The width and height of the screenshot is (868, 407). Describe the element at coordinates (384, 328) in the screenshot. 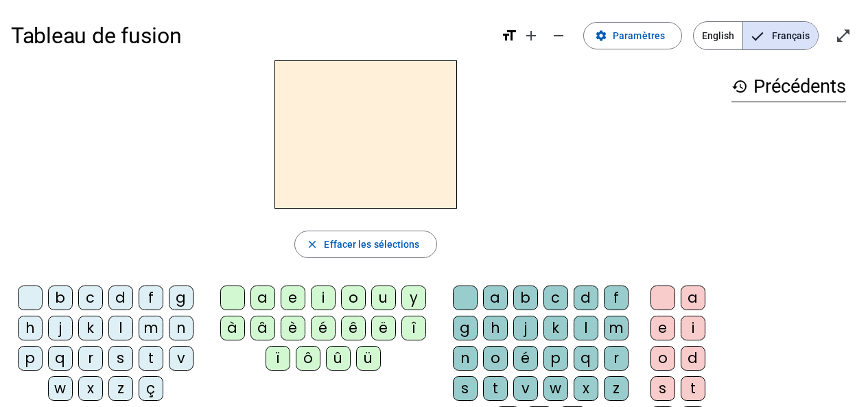

I see `div: ë` at that location.